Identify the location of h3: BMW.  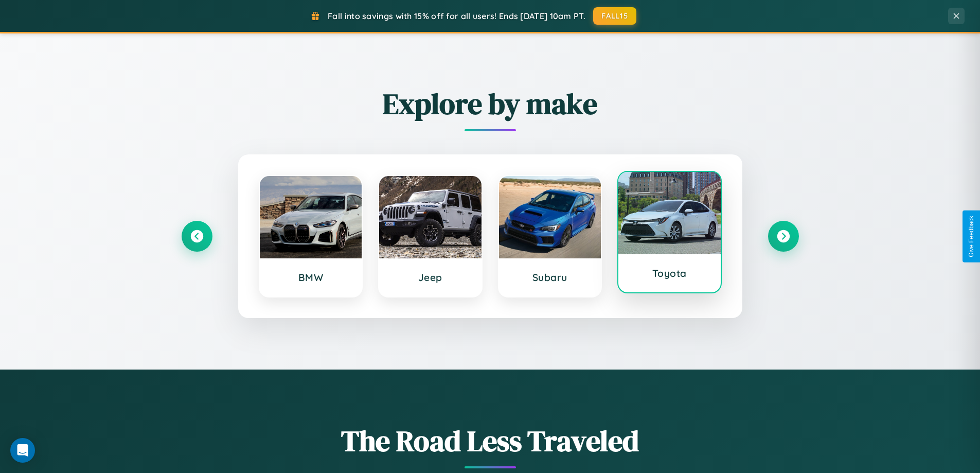
(310, 277).